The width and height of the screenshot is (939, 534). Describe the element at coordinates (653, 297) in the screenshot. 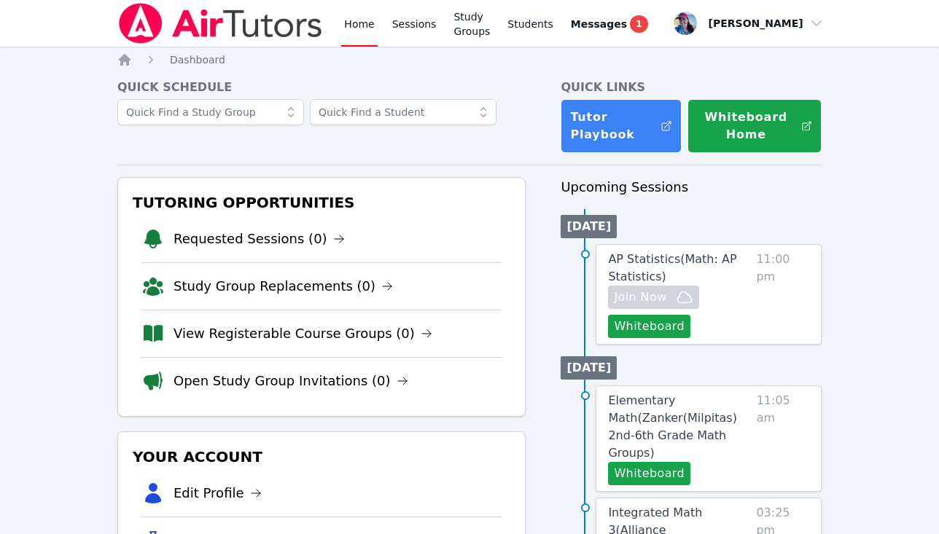

I see `button: Join Now` at that location.